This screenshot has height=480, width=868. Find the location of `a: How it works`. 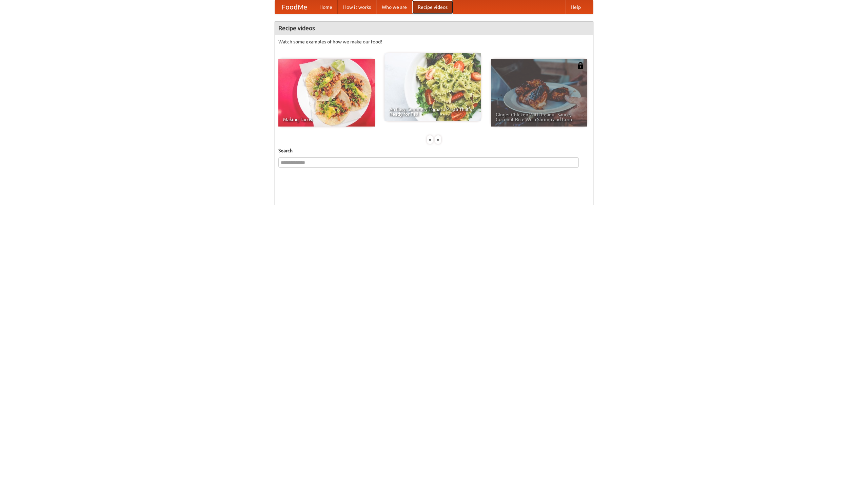

a: How it works is located at coordinates (357, 7).